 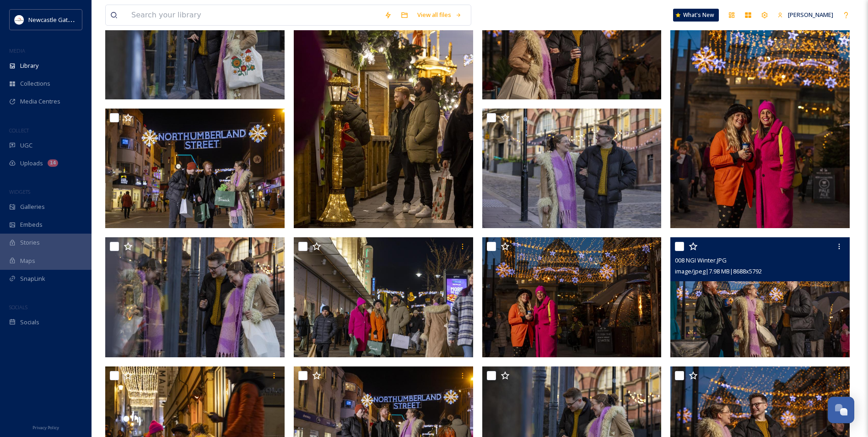 What do you see at coordinates (195, 297) in the screenshot?
I see `img: 064 NGI Winter.JPG` at bounding box center [195, 297].